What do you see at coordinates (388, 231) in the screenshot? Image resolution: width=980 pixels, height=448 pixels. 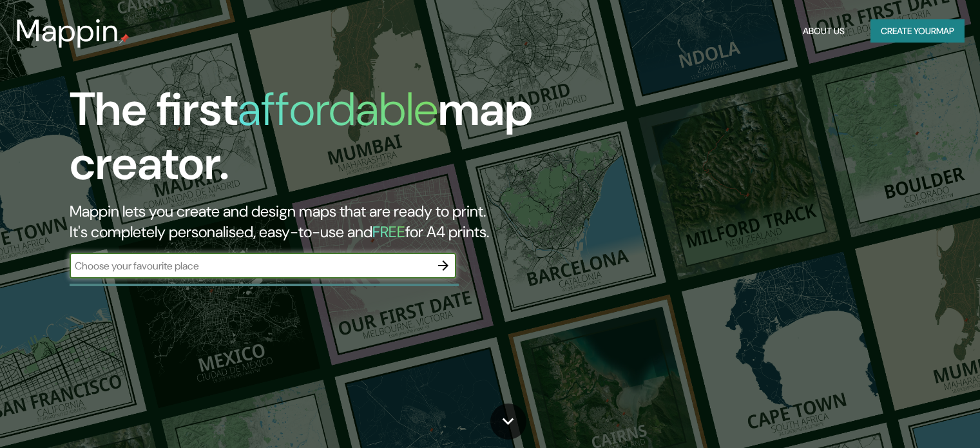 I see `h5: FREE` at bounding box center [388, 231].